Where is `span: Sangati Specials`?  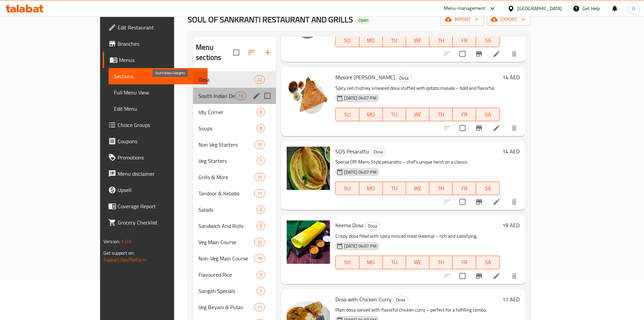 span: Sangati Specials is located at coordinates (228, 291).